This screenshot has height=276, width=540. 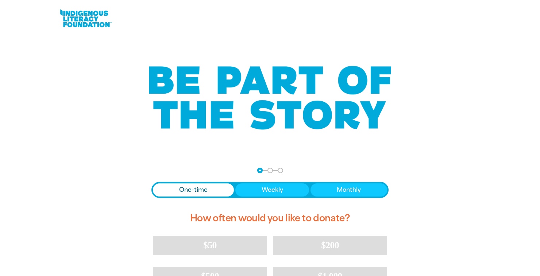 I want to click on span: $50, so click(x=210, y=245).